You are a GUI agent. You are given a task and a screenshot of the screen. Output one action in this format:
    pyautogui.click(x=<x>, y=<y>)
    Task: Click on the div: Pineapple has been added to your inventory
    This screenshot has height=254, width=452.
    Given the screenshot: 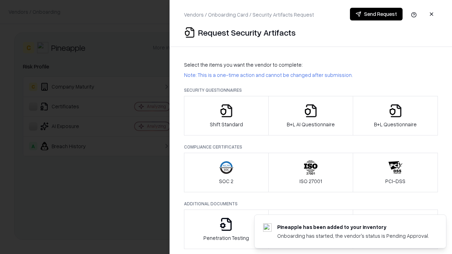 What is the action you would take?
    pyautogui.click(x=353, y=227)
    